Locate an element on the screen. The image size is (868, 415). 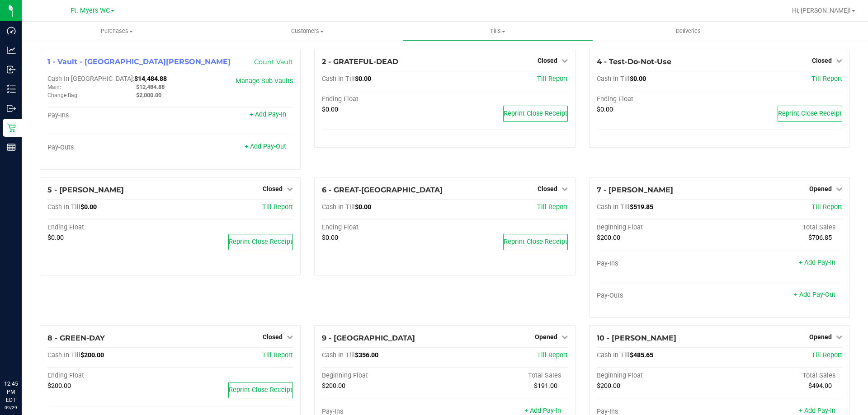
a: Count Vault is located at coordinates (273, 62).